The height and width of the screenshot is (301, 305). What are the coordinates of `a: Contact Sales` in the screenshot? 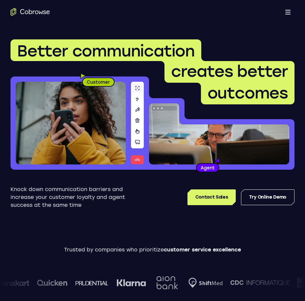 It's located at (211, 197).